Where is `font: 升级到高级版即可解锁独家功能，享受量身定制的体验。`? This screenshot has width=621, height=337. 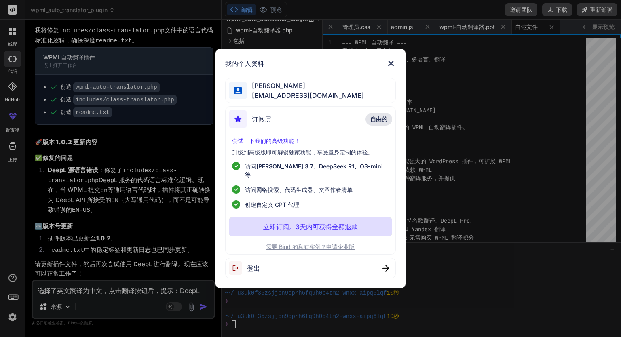 font: 升级到高级版即可解锁独家功能，享受量身定制的体验。 is located at coordinates (303, 152).